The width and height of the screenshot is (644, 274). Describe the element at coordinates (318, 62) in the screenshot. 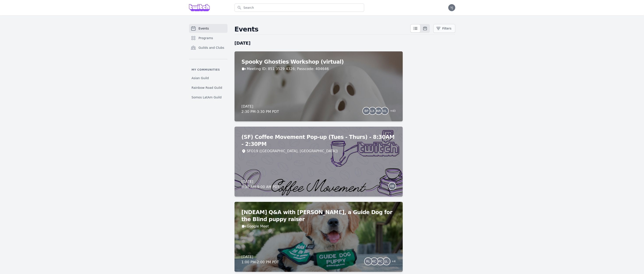

I see `h2: Spooky Ghosties Workshop (virtual)` at that location.